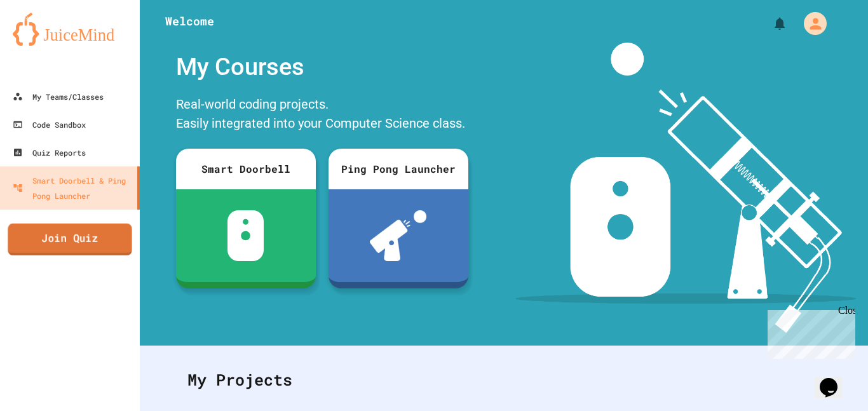 This screenshot has width=868, height=411. What do you see at coordinates (322, 67) in the screenshot?
I see `div: My Courses` at bounding box center [322, 67].